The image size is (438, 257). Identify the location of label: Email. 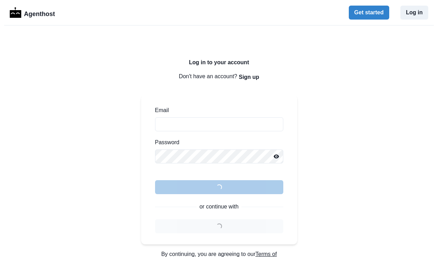
(217, 110).